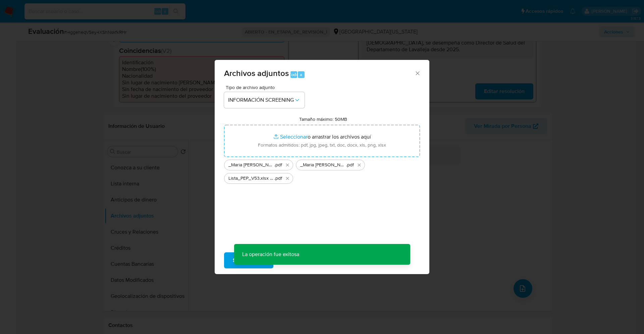 The image size is (644, 334). Describe the element at coordinates (271, 255) in the screenshot. I see `font: La operación fue exitosa` at that location.